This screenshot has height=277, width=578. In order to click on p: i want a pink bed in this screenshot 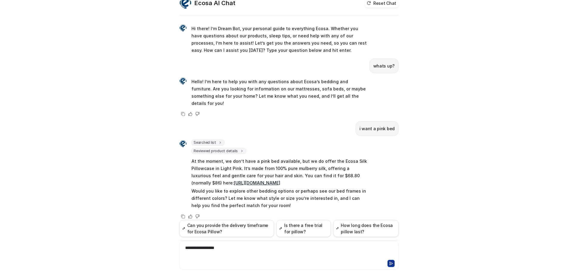, I will do `click(377, 129)`.